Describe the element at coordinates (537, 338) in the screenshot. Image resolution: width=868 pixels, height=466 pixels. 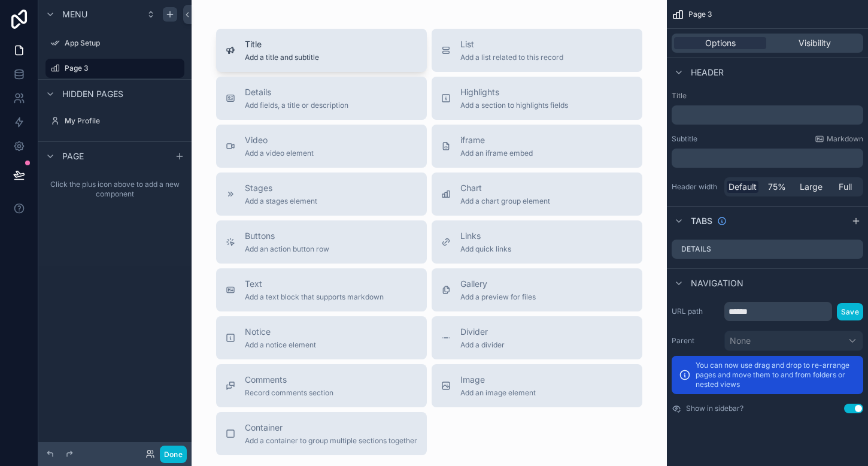
I see `button: DividerAdd a divider` at that location.